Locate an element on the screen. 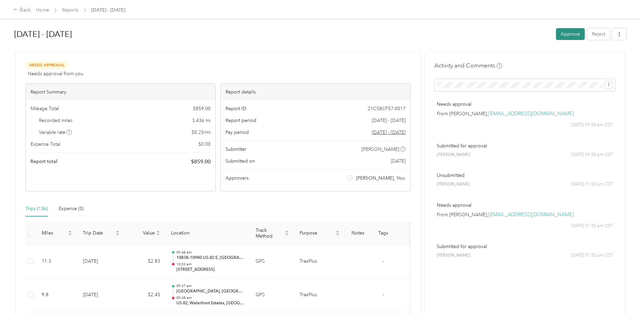 Image resolution: width=644 pixels, height=326 pixels. a: Home is located at coordinates (42, 10).